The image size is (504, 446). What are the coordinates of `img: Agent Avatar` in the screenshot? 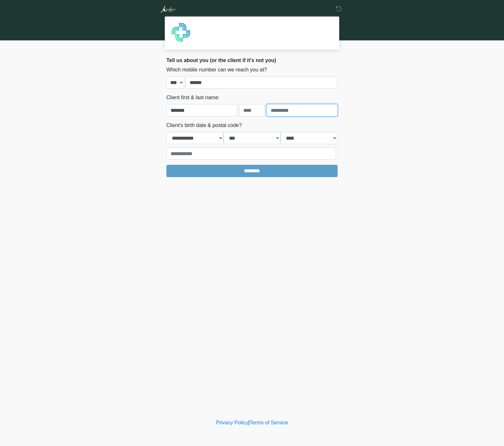 It's located at (181, 32).